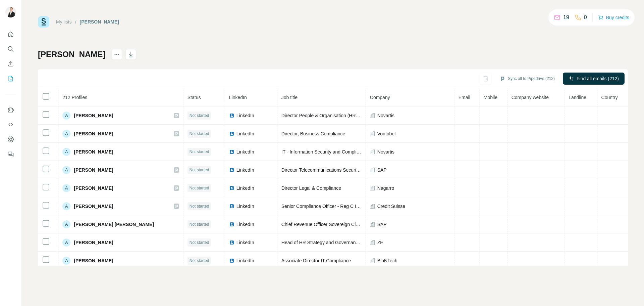 Image resolution: width=644 pixels, height=306 pixels. Describe the element at coordinates (527, 79) in the screenshot. I see `button: Sync all to Pipedrive (212)` at that location.